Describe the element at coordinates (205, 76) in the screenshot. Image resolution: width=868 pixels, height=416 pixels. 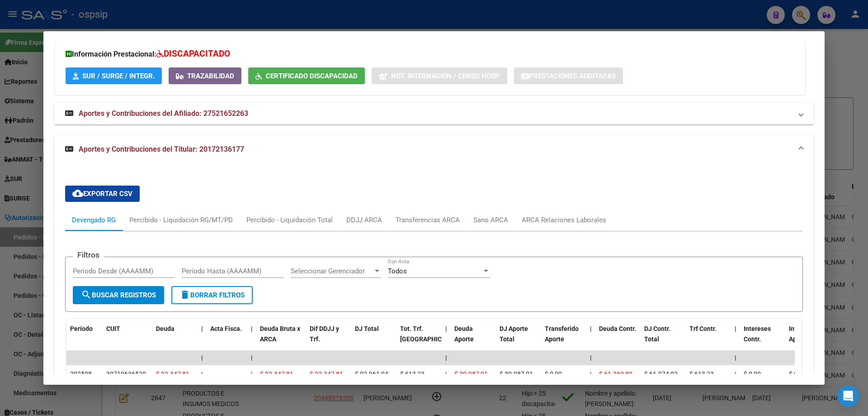
I see `button: Trazabilidad` at that location.